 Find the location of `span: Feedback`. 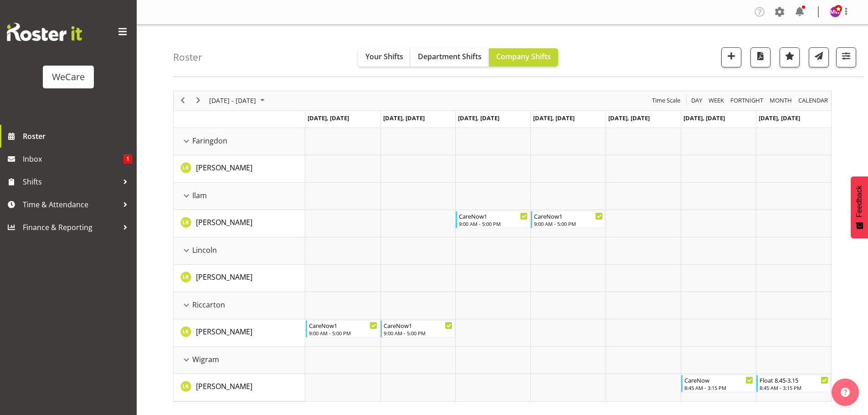

span: Feedback is located at coordinates (860, 202).